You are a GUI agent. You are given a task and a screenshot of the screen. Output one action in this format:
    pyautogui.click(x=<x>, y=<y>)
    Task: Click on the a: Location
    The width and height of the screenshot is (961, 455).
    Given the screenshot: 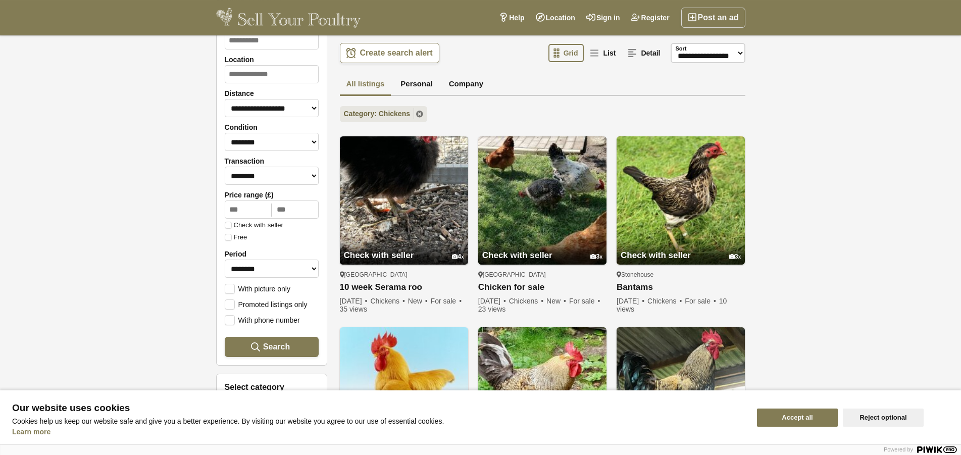 What is the action you would take?
    pyautogui.click(x=555, y=18)
    